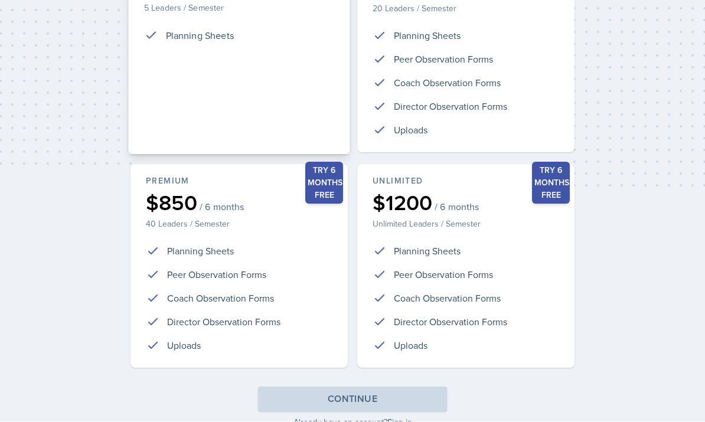 This screenshot has width=705, height=422. I want to click on p: 5 Leaders / Semester, so click(239, 8).